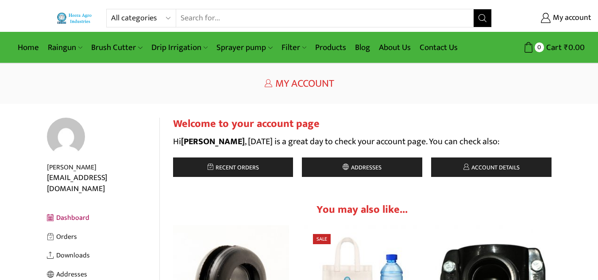  Describe the element at coordinates (116, 47) in the screenshot. I see `a: Brush Cutter` at that location.